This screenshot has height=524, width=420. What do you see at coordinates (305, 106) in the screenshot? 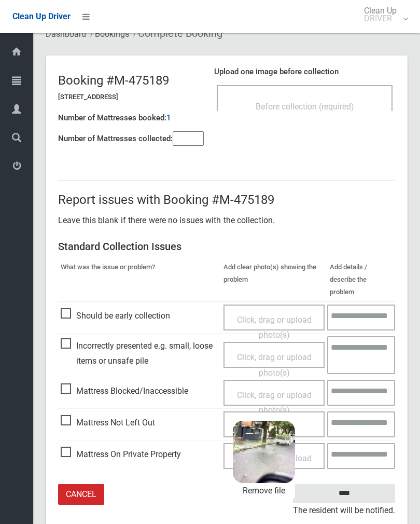
I see `span: Before collection (required)` at bounding box center [305, 106].